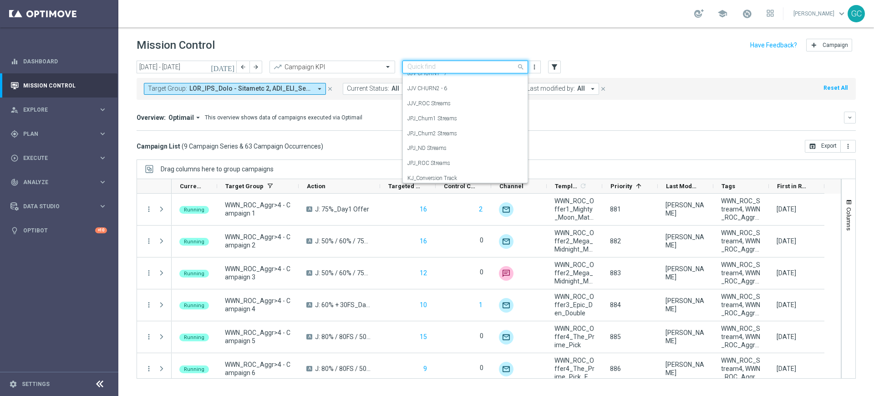 This screenshot has width=874, height=396. What do you see at coordinates (583, 186) in the screenshot?
I see `i: refresh` at bounding box center [583, 186].